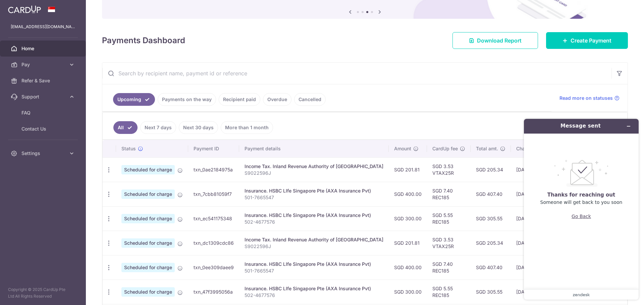 The width and height of the screenshot is (644, 305). Describe the element at coordinates (44, 97) in the screenshot. I see `span: Support` at that location.